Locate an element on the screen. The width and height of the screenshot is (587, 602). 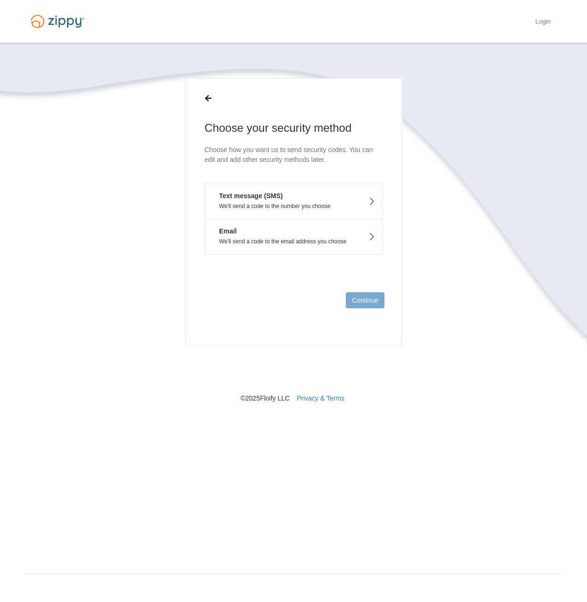
nav: © 2025 Floify LLC is located at coordinates (293, 375).